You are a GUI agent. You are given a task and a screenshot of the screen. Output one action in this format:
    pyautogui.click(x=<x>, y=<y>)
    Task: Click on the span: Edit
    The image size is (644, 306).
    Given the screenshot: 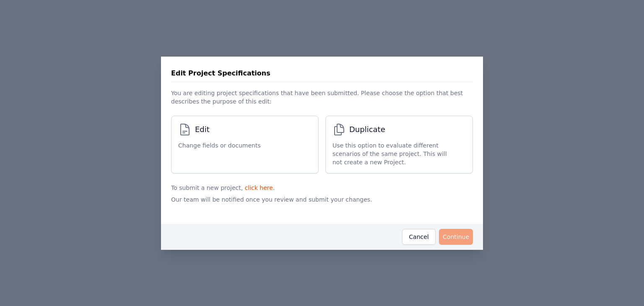 What is the action you would take?
    pyautogui.click(x=202, y=130)
    